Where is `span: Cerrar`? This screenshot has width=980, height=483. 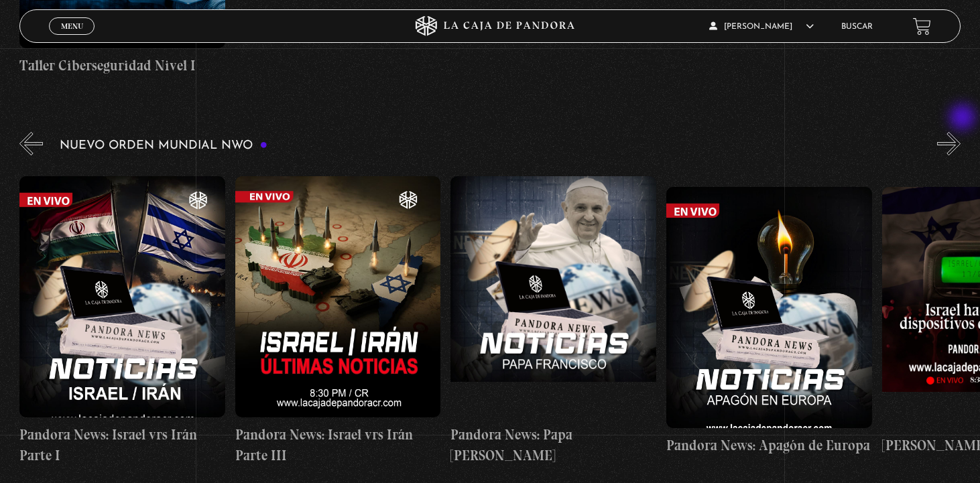 span: Cerrar is located at coordinates (72, 38).